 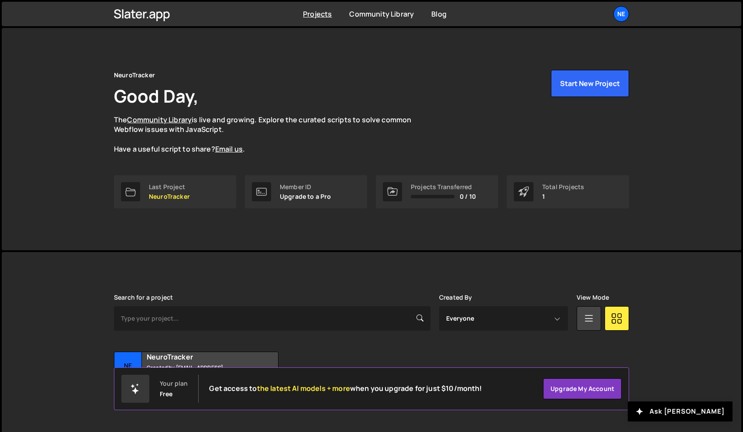 What do you see at coordinates (199, 356) in the screenshot?
I see `h2: NeuroTracker` at bounding box center [199, 356].